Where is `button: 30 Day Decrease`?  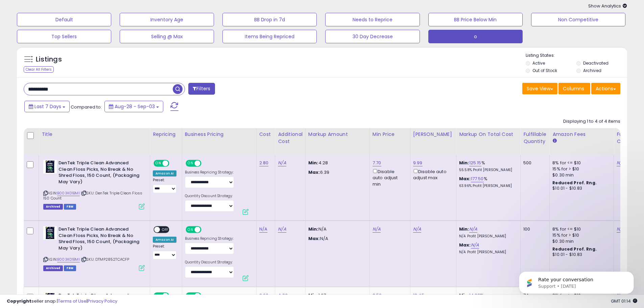 button: 30 Day Decrease is located at coordinates (372, 37).